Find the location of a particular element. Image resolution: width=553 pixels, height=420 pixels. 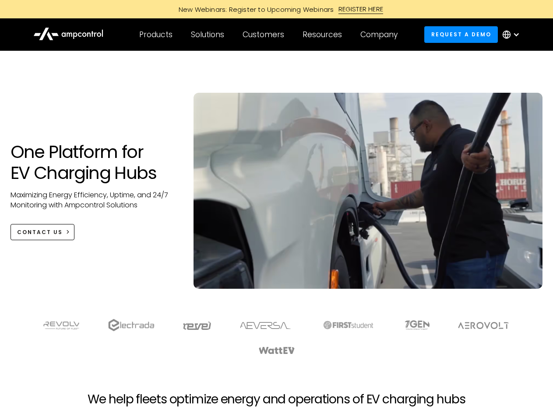

h1: One Platform for EV Charging Hubs is located at coordinates (93, 162).